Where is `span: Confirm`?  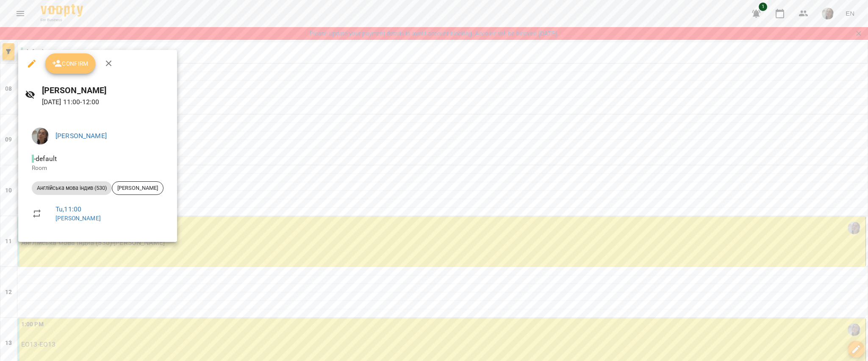 span: Confirm is located at coordinates (70, 64).